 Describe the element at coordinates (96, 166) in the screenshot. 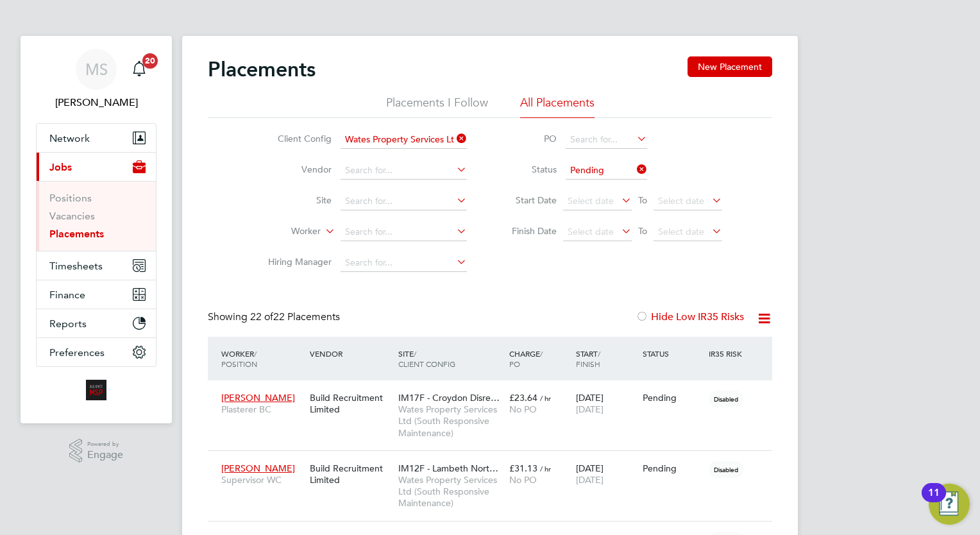

I see `button: Jobs` at that location.